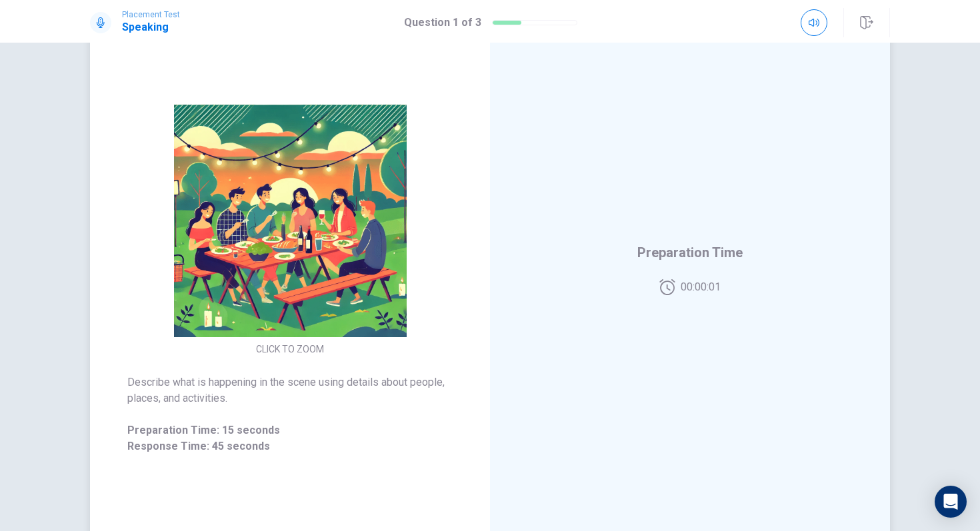 The height and width of the screenshot is (531, 980). Describe the element at coordinates (290, 430) in the screenshot. I see `span: Preparation Time: 15 seconds` at that location.